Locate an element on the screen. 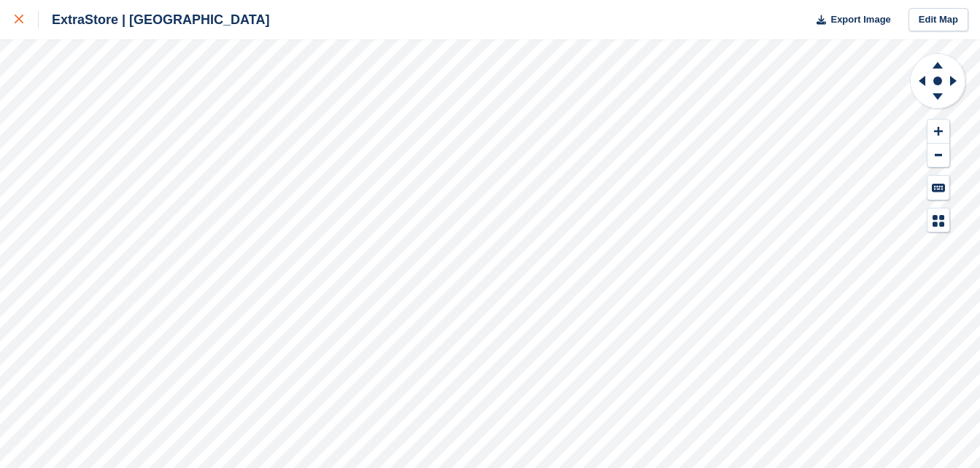  button: Keyboard Shortcuts is located at coordinates (938, 187).